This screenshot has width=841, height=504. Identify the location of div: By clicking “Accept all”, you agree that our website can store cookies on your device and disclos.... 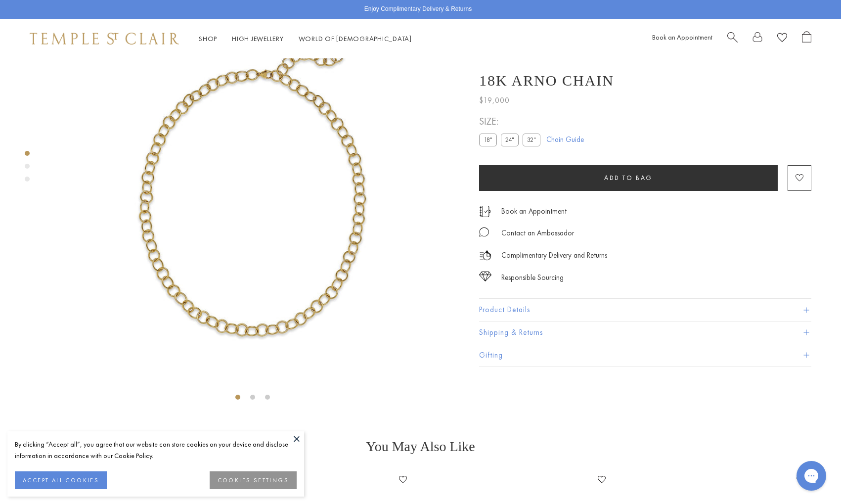
(156, 450).